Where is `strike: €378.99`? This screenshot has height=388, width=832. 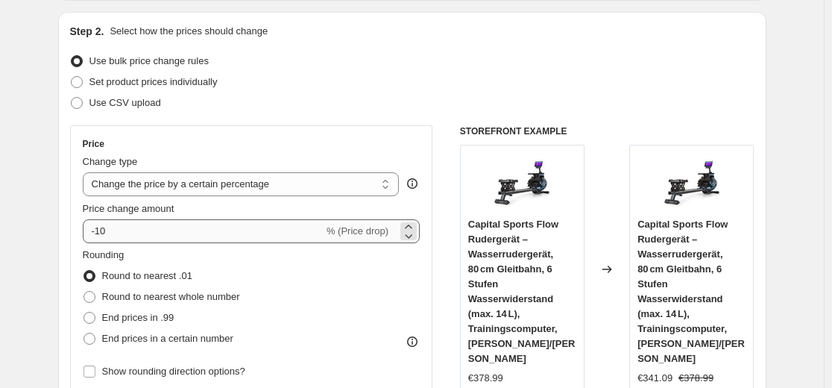
strike: €378.99 is located at coordinates (696, 378).